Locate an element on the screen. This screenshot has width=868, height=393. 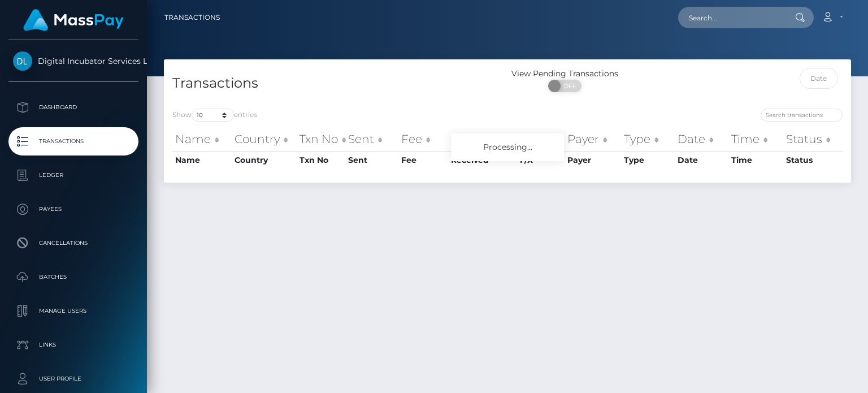
p: Payees is located at coordinates (74, 209).